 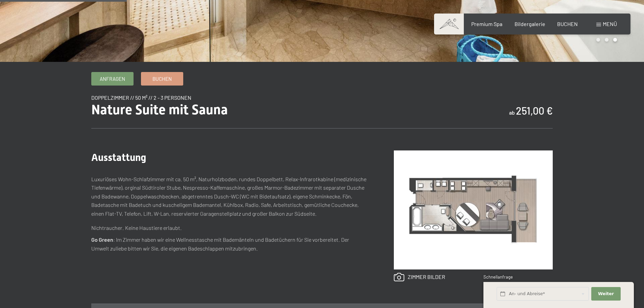 I want to click on a: BUCHEN, so click(x=567, y=24).